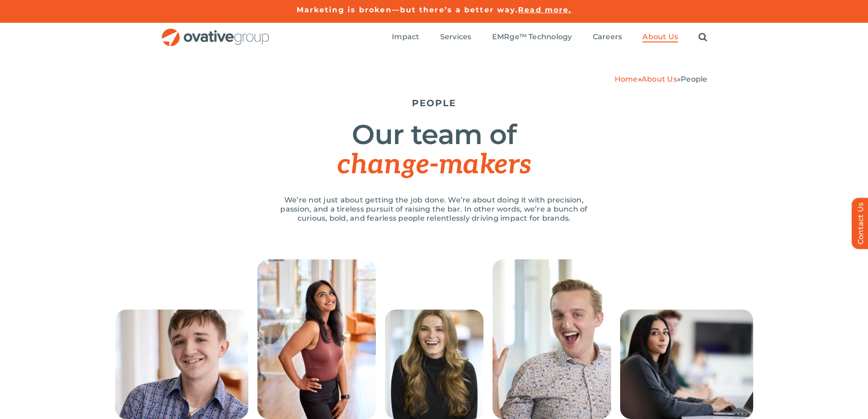  Describe the element at coordinates (317, 339) in the screenshot. I see `img: 240613_Ovative Group_Portrait14945 (1)` at that location.